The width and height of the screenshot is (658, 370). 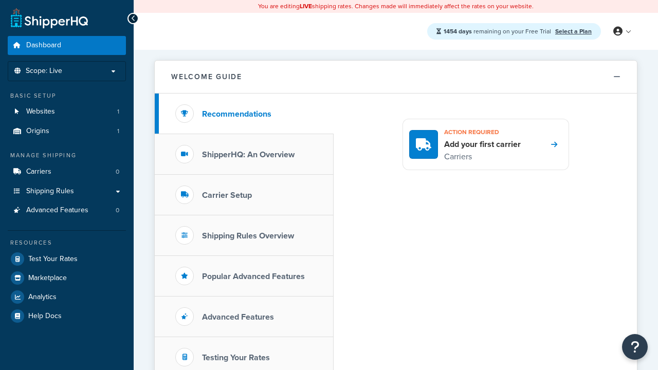 What do you see at coordinates (67, 297) in the screenshot?
I see `a: Analytics` at bounding box center [67, 297].